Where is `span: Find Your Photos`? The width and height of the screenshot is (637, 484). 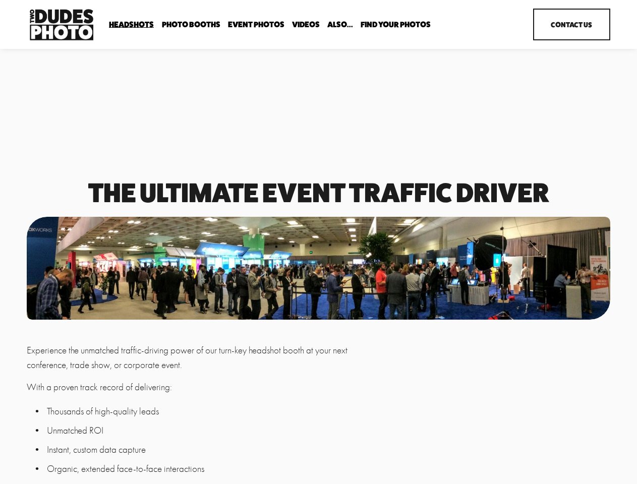
span: Find Your Photos is located at coordinates (395, 25).